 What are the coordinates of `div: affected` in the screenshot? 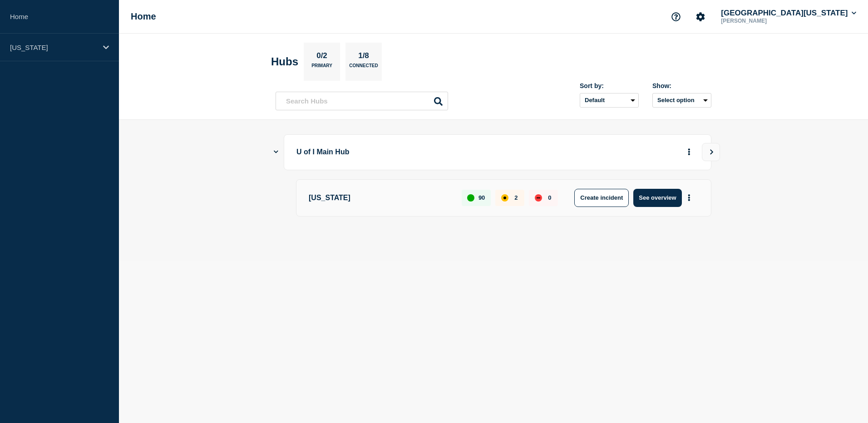 It's located at (505, 198).